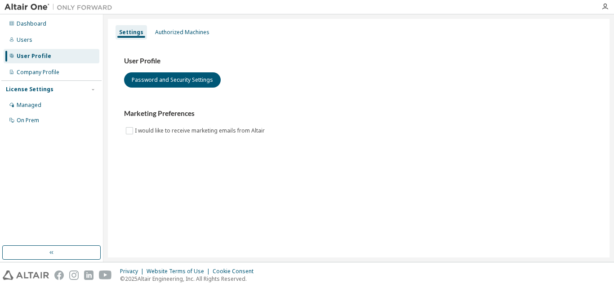 The width and height of the screenshot is (614, 288). What do you see at coordinates (24, 40) in the screenshot?
I see `div: Users` at bounding box center [24, 40].